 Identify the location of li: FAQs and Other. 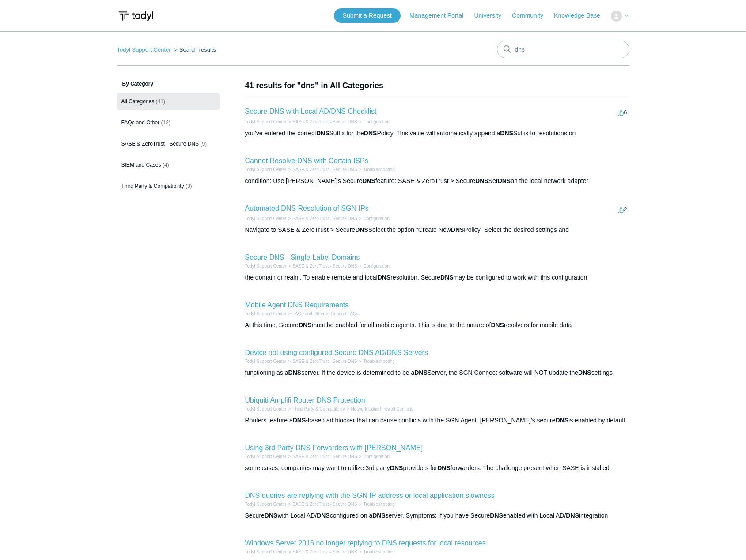
(305, 314).